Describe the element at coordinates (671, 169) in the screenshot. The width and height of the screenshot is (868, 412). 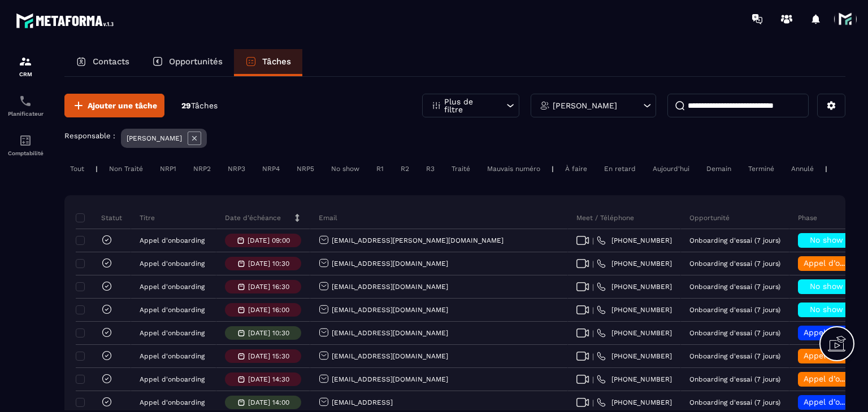
I see `div: Aujourd'hui` at that location.